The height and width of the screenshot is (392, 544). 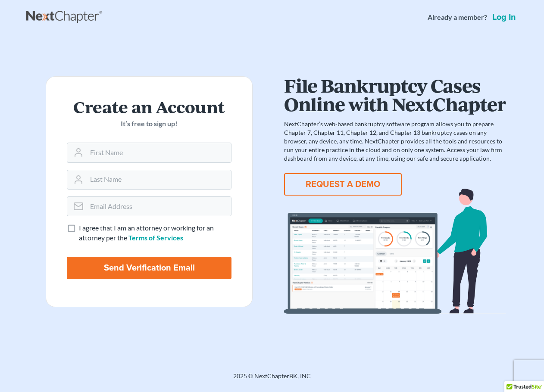 What do you see at coordinates (272, 380) in the screenshot?
I see `div: 2025 © NextChapterBK, INC` at bounding box center [272, 380].